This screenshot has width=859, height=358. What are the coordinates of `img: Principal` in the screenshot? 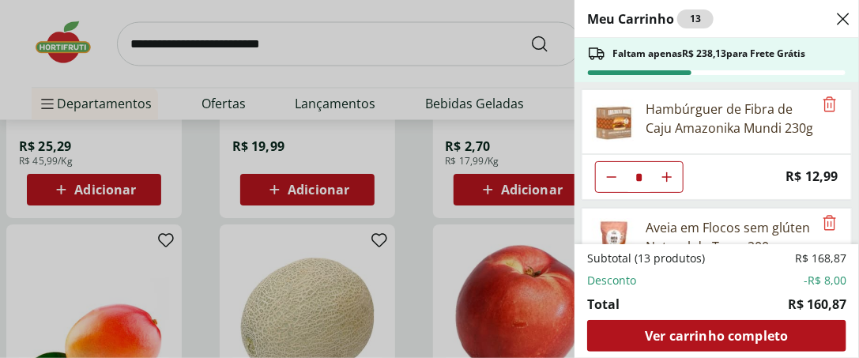 It's located at (614, 122).